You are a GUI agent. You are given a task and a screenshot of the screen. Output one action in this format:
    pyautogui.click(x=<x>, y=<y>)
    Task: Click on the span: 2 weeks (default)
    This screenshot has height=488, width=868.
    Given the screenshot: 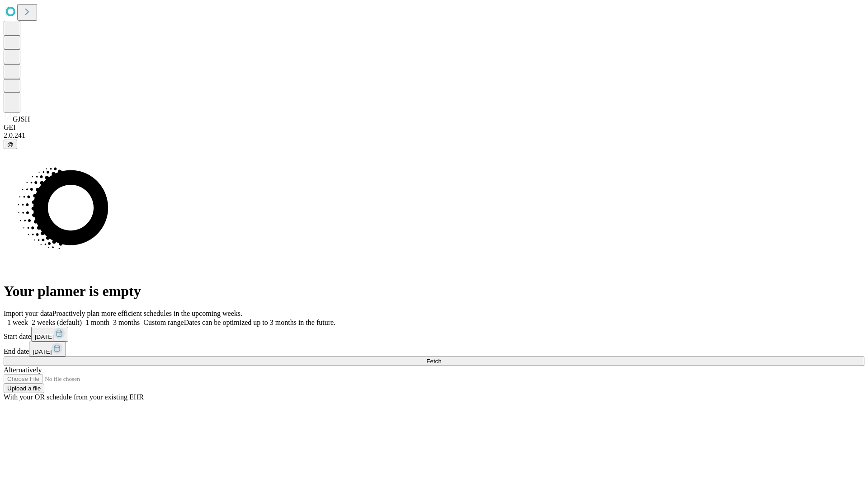 What is the action you would take?
    pyautogui.click(x=57, y=322)
    